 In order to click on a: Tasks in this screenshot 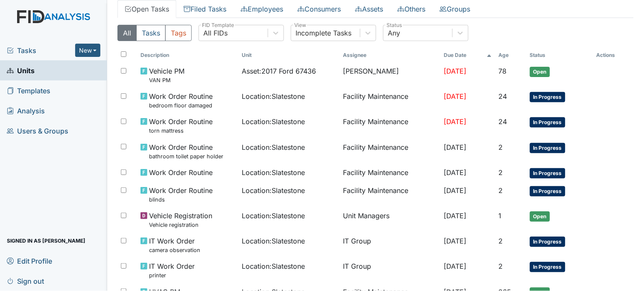, I will do `click(41, 51)`.